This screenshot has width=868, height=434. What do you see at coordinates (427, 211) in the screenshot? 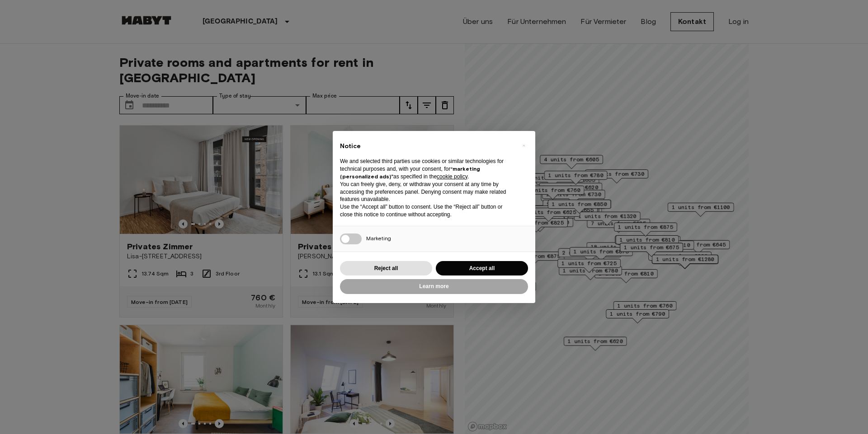
I see `p: Use the “Accept all” button to consent. Use the “Reject all” button or close this notice to conti...` at bounding box center [427, 211].